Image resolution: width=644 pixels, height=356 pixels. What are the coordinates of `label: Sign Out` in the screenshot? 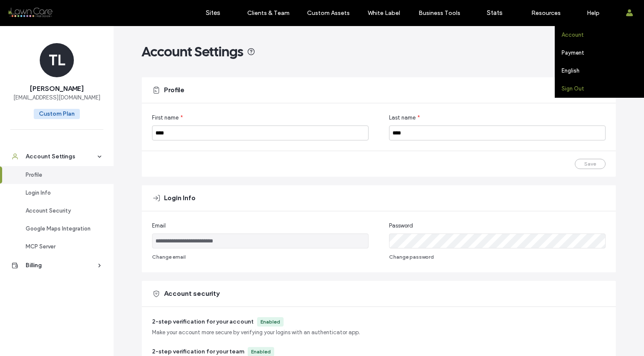 It's located at (573, 89).